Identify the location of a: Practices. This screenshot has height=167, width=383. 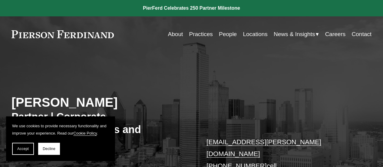
(201, 34).